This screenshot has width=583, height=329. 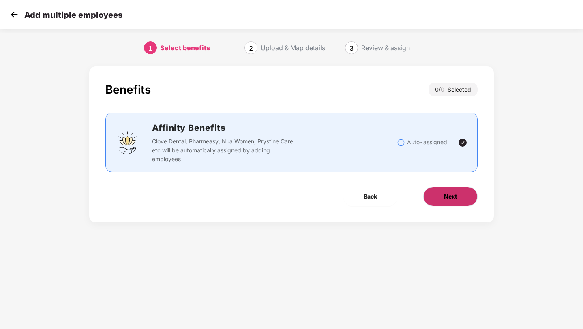 What do you see at coordinates (128, 90) in the screenshot?
I see `div: Benefits` at bounding box center [128, 90].